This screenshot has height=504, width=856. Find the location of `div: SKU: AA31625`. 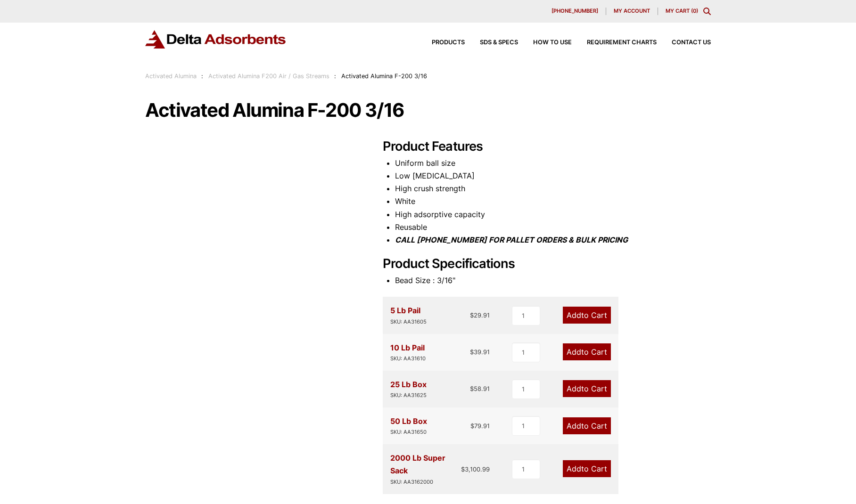

div: SKU: AA31625 is located at coordinates (408, 395).